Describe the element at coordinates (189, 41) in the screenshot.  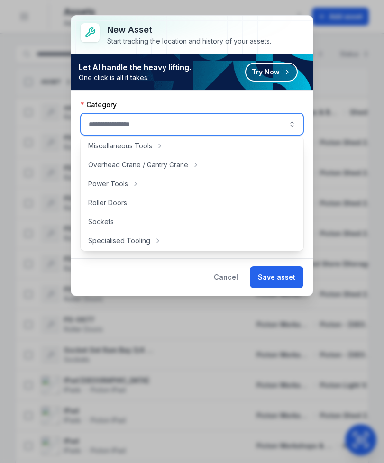
I see `div: Start tracking the location and history of your assets.` at that location.